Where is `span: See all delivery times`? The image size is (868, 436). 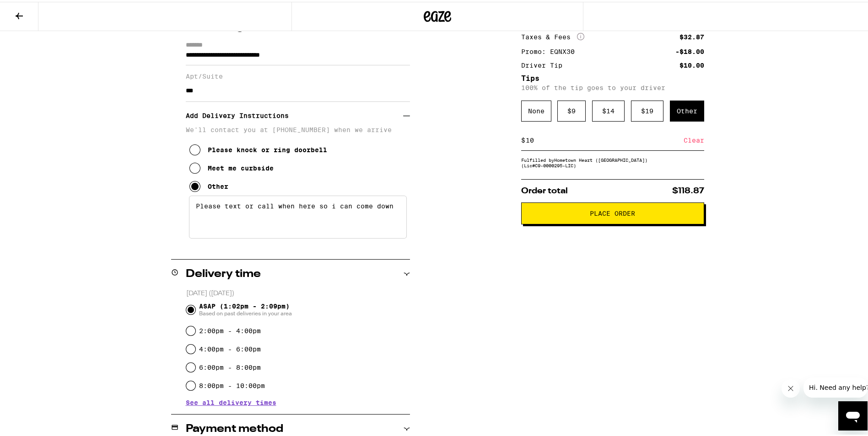 span: See all delivery times is located at coordinates (231, 401).